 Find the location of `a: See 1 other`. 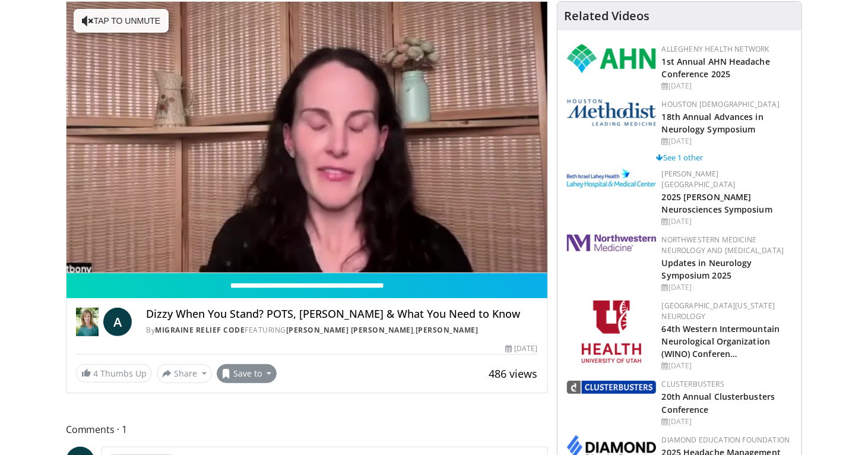

a: See 1 other is located at coordinates (679, 157).